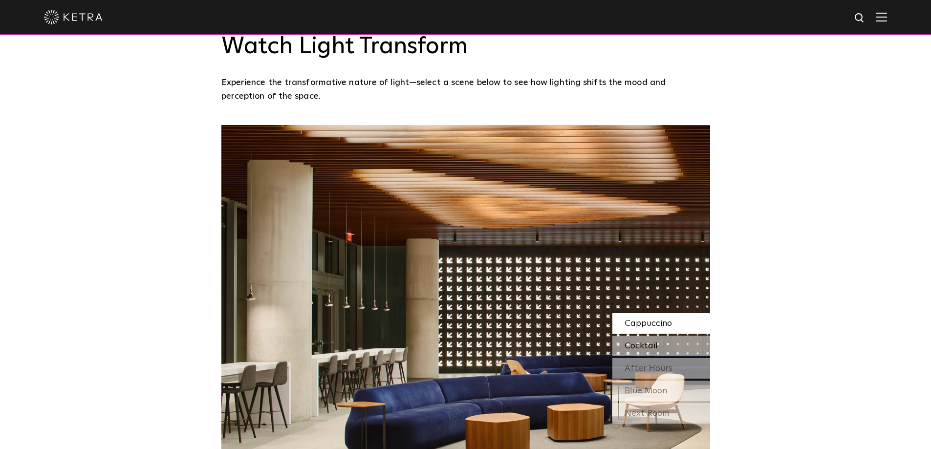  What do you see at coordinates (648, 323) in the screenshot?
I see `span: Cappuccino` at bounding box center [648, 323].